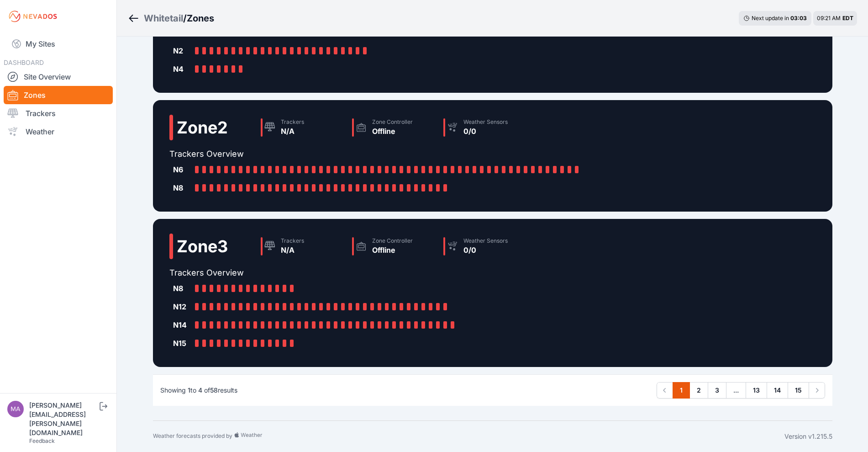  What do you see at coordinates (171, 18) in the screenshot?
I see `nav: Breadcrumb` at bounding box center [171, 18].